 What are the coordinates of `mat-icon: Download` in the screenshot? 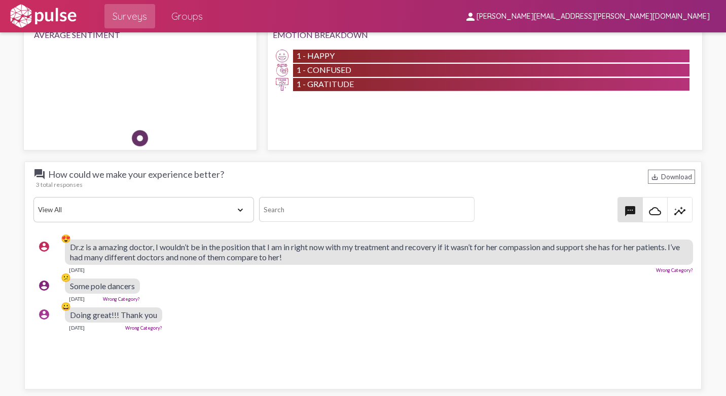 It's located at (654, 177).